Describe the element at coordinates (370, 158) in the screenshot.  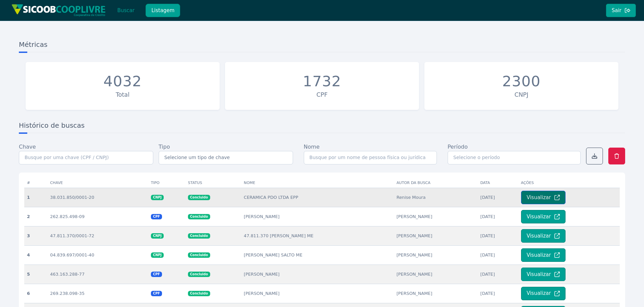
I see `input: Busque por um nome de pessoa física ou jurídica` at that location.